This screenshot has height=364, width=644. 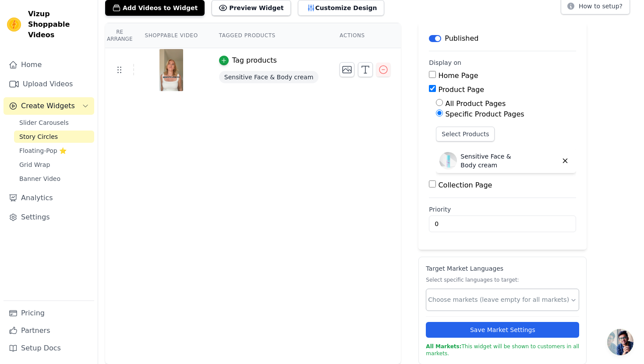 I want to click on label: All Product Pages, so click(x=476, y=103).